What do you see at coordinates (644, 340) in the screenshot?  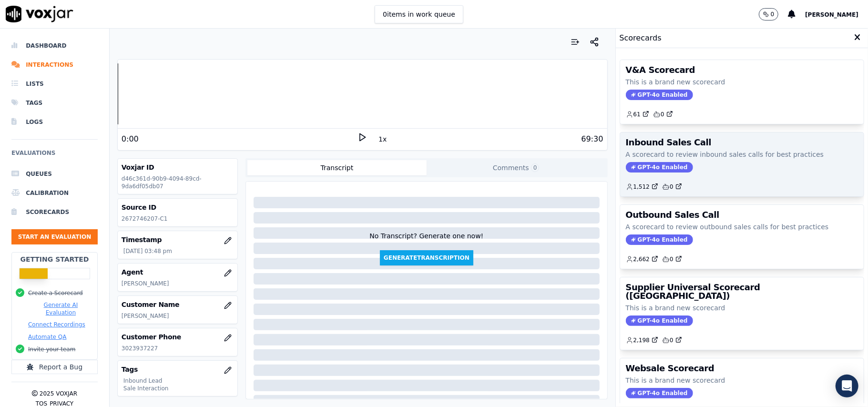 I see `button: 2,198` at bounding box center [644, 340].